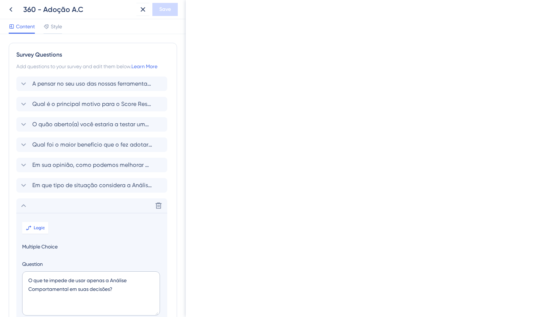 The image size is (554, 317). Describe the element at coordinates (92, 124) in the screenshot. I see `span: O quão aberto(a) você estaria a testar uma nova ferramenta que pode ajudar a aprovar mais cliente...` at that location.